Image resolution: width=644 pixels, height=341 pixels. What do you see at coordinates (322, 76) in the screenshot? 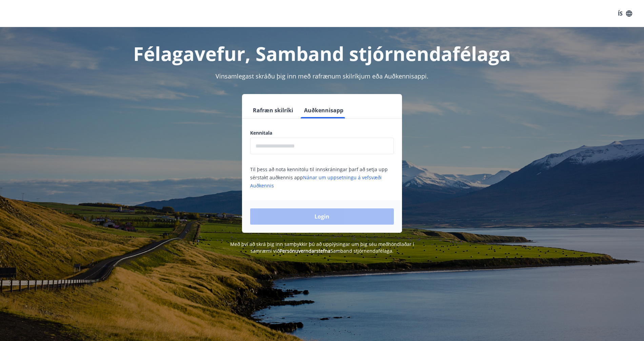
I see `span: Vinsamlegast skráðu þig inn með rafrænum skilríkjum eða Auðkennisappi.` at bounding box center [322, 76].